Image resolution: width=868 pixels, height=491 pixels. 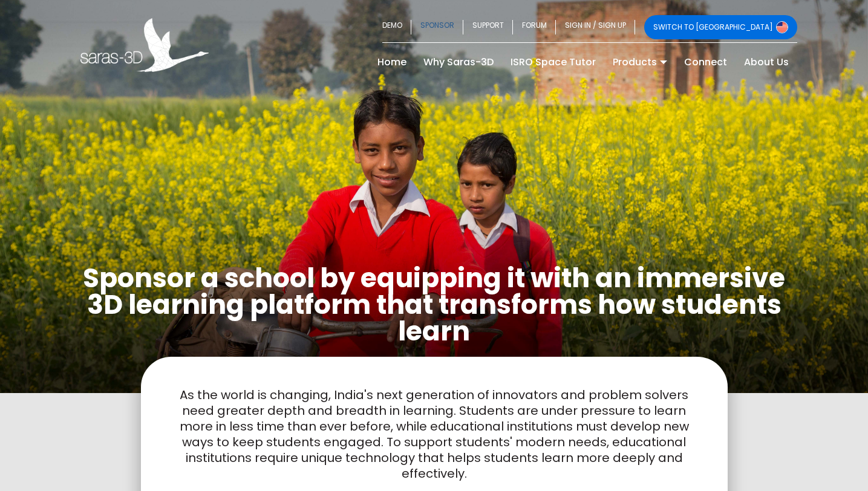 I want to click on a: About Us, so click(x=766, y=62).